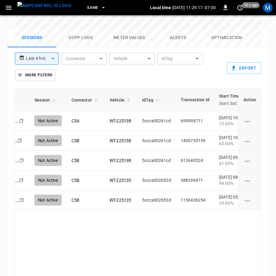 Image resolution: width=276 pixels, height=276 pixels. Describe the element at coordinates (235, 203) in the screenshot. I see `div: 29.00%` at that location.